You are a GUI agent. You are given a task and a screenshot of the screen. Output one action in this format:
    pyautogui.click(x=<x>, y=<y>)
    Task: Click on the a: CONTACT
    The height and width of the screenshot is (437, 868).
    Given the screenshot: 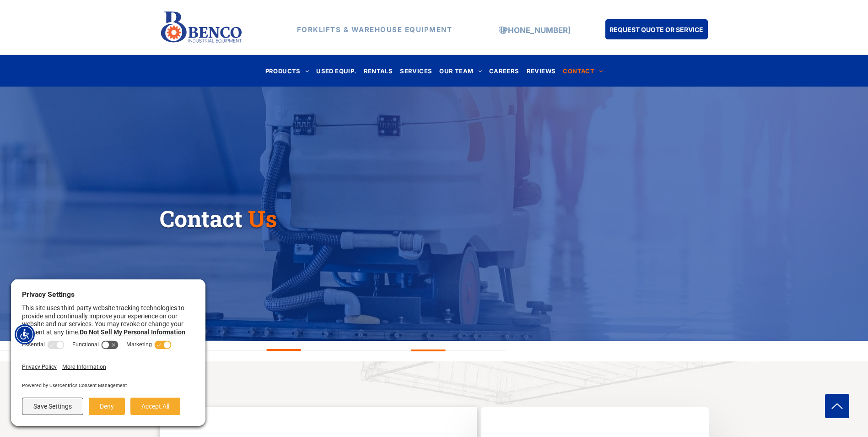 What is the action you would take?
    pyautogui.click(x=583, y=70)
    